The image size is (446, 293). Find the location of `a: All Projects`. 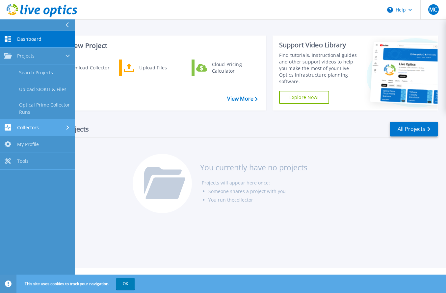

a: All Projects is located at coordinates (413, 129).